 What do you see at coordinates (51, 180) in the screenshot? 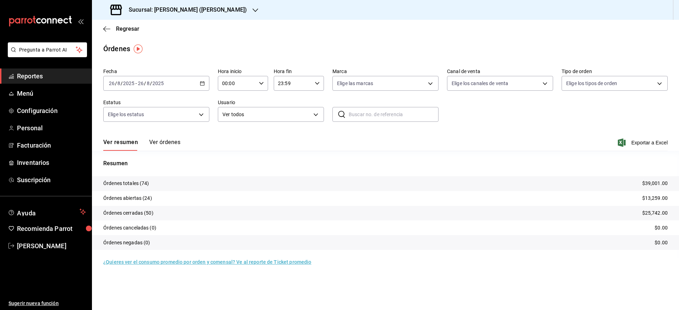
I see `span: Suscripción` at bounding box center [51, 180].